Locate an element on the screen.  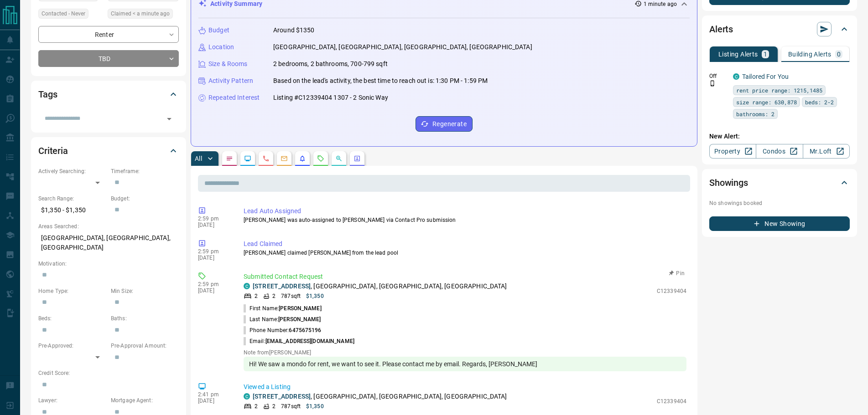
svg: Agent Actions is located at coordinates (357, 158).